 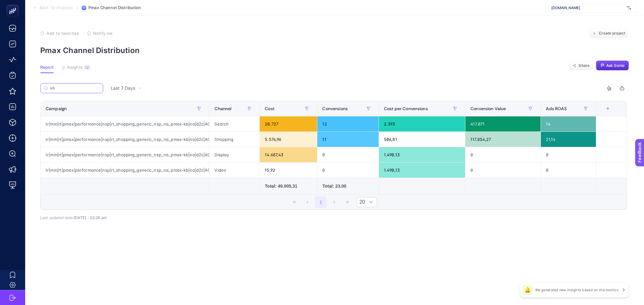 What do you see at coordinates (234, 124) in the screenshot?
I see `div: Search` at bounding box center [234, 124].